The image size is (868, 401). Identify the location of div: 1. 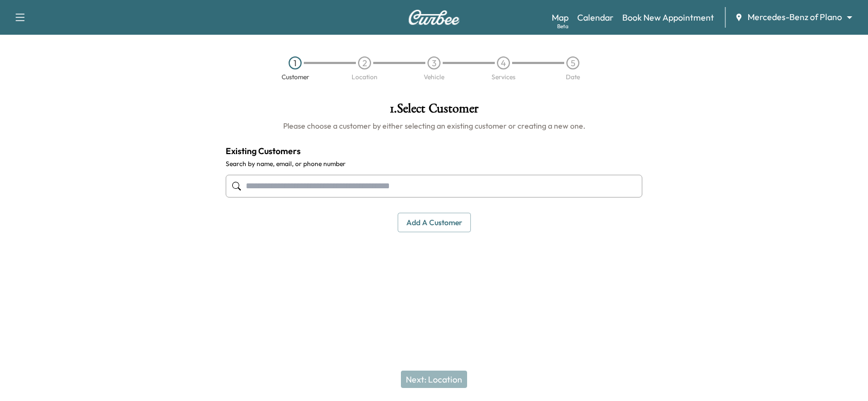
(295, 63).